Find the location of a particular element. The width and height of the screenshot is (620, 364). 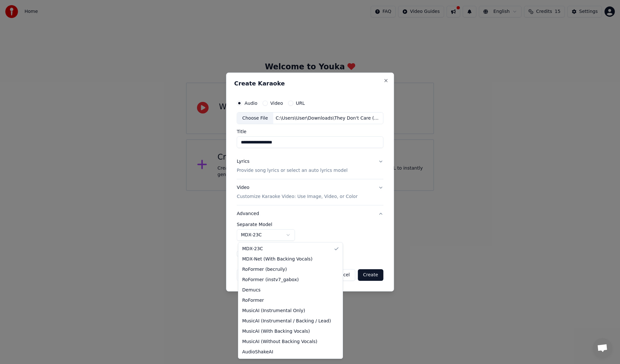

span: RoFormer is located at coordinates (253, 301).